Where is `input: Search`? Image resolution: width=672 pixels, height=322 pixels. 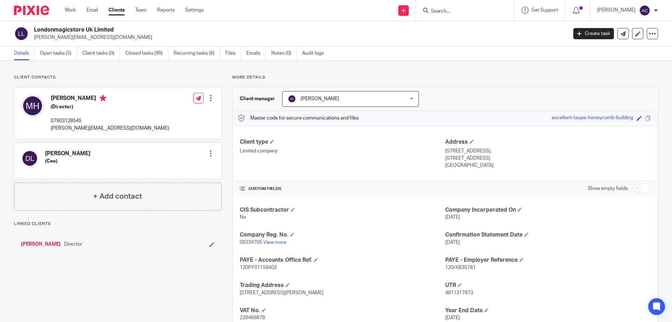
input: Search is located at coordinates (462, 12).